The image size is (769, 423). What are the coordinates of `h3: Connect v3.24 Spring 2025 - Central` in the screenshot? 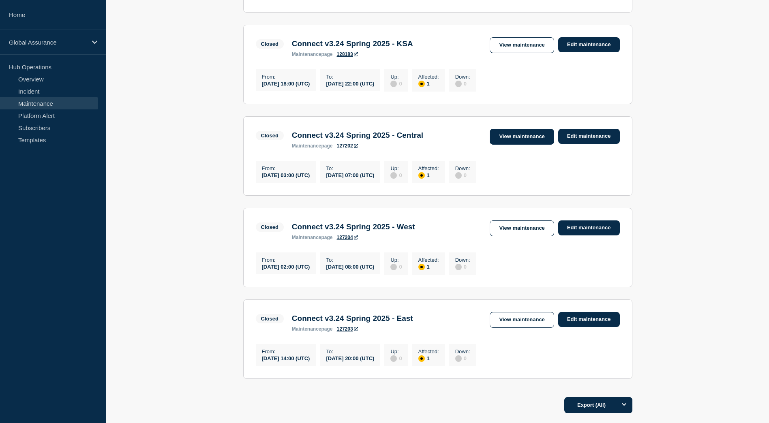 It's located at (358, 135).